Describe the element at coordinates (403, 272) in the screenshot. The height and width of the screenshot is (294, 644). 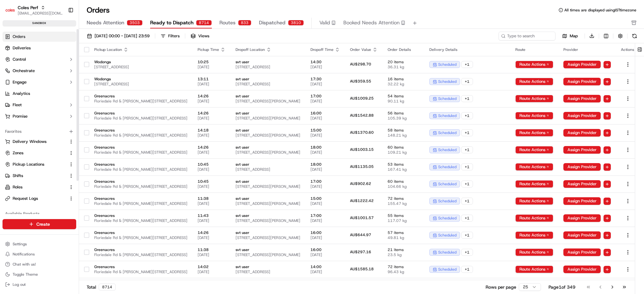
I see `span: 96.43 kg` at that location.